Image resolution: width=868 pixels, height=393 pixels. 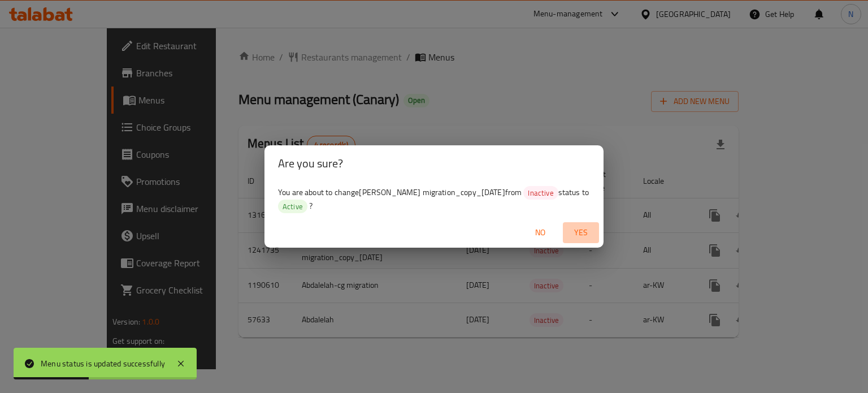 What do you see at coordinates (540, 233) in the screenshot?
I see `button: No` at bounding box center [540, 233].